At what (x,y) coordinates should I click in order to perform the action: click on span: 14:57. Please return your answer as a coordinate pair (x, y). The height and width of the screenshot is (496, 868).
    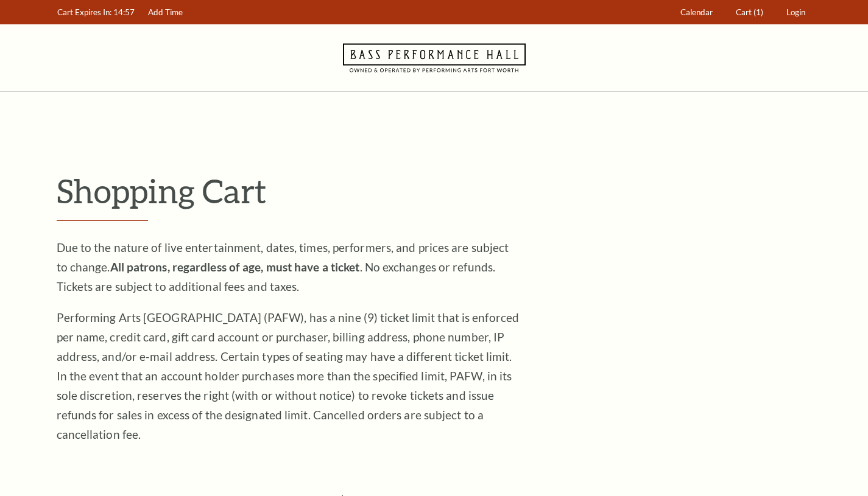
    Looking at the image, I should click on (124, 12).